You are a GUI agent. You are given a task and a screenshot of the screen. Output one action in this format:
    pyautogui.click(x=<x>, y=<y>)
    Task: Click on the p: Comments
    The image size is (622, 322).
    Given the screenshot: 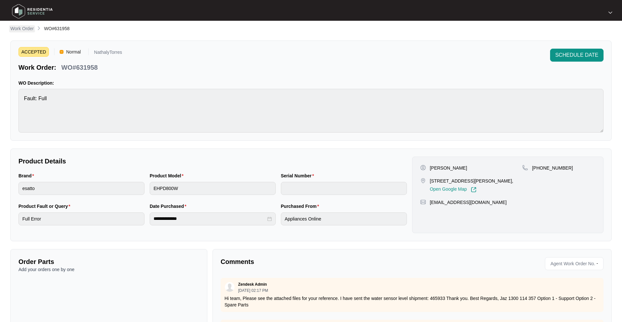 What is the action you would take?
    pyautogui.click(x=314, y=261)
    